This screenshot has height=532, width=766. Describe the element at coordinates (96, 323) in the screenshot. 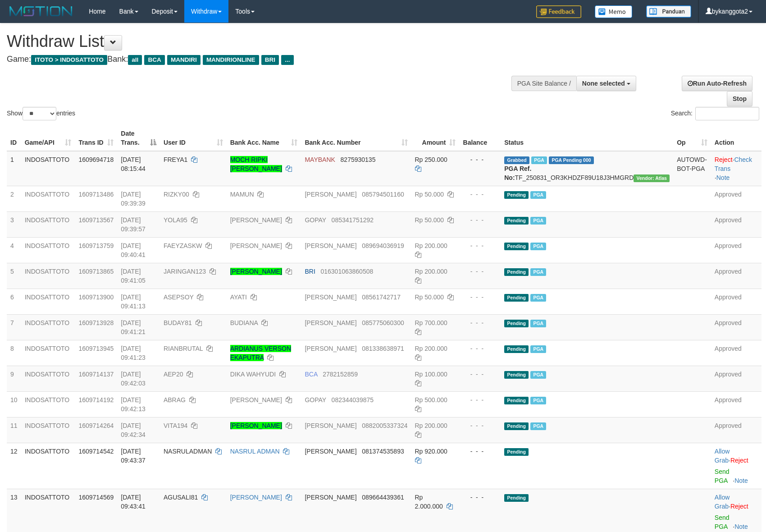

I see `span: 1609713928` at that location.